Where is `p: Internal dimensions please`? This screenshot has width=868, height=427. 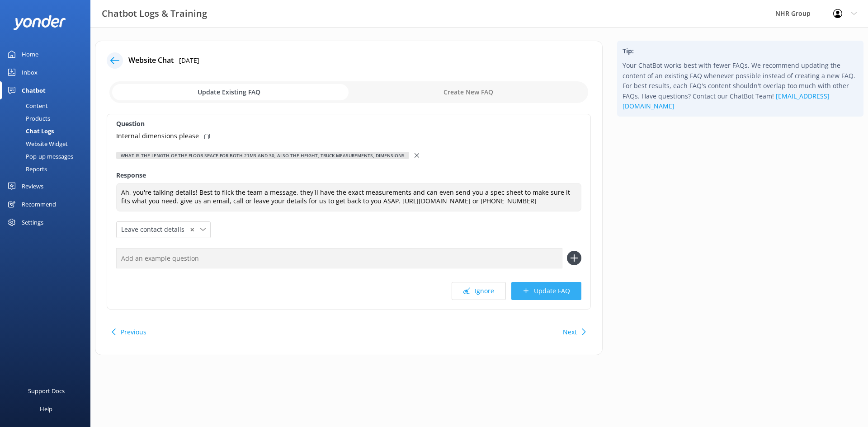 p: Internal dimensions please is located at coordinates (157, 136).